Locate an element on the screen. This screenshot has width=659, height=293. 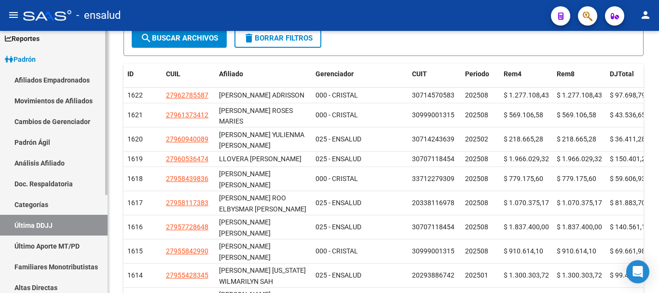
mat-icon: delete is located at coordinates (249, 38).